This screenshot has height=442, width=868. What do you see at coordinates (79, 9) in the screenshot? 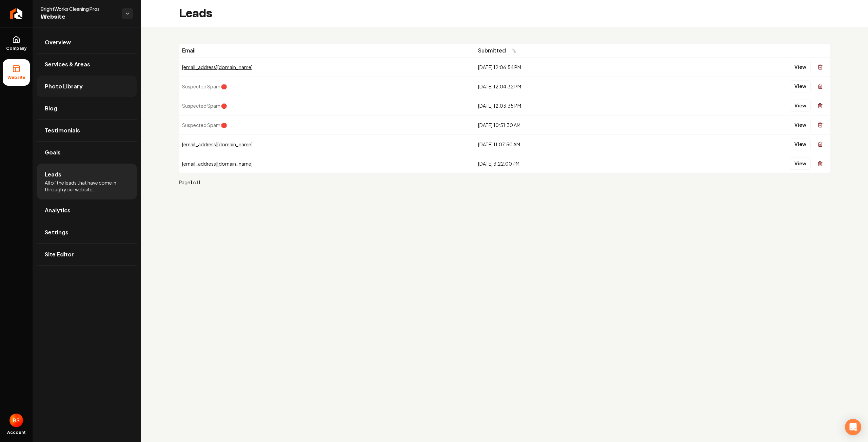
I see `span: BrightWorks Cleaning Pros` at bounding box center [79, 9].